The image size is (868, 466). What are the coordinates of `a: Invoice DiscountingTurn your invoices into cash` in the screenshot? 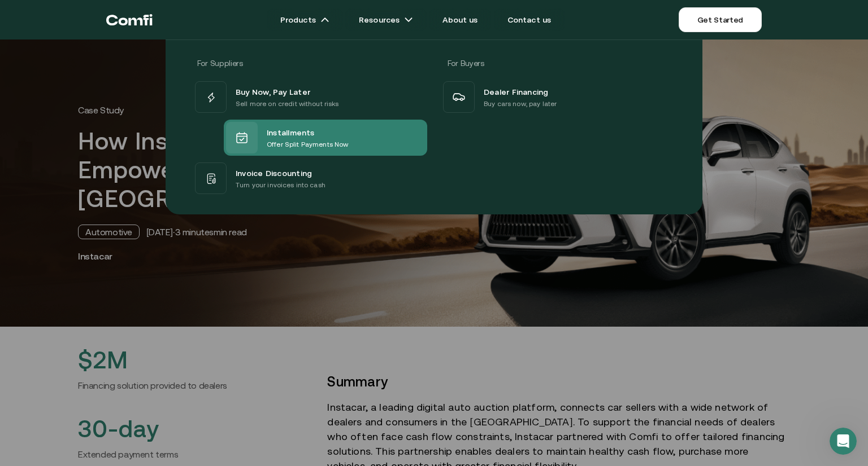 It's located at (310, 178).